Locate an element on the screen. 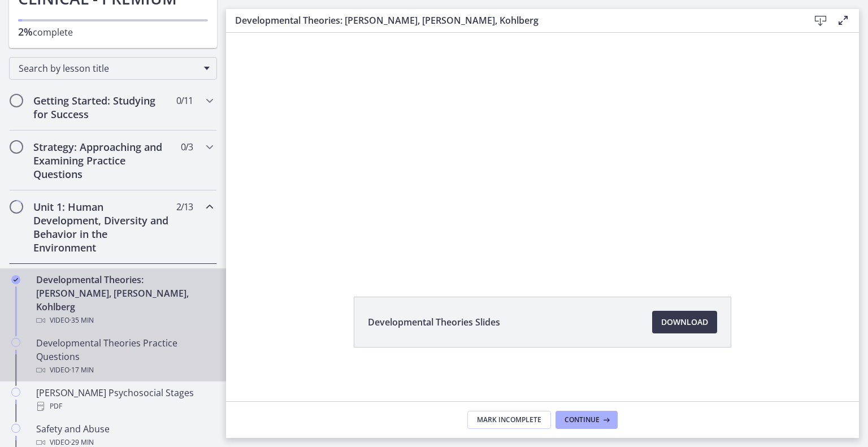  h2: Getting Started: Studying for Success is located at coordinates (102, 107).